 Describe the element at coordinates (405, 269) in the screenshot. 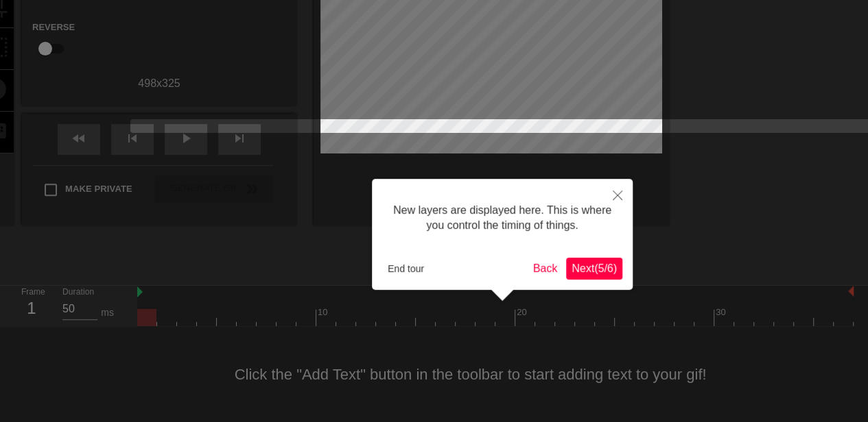

I see `button: End tour` at that location.